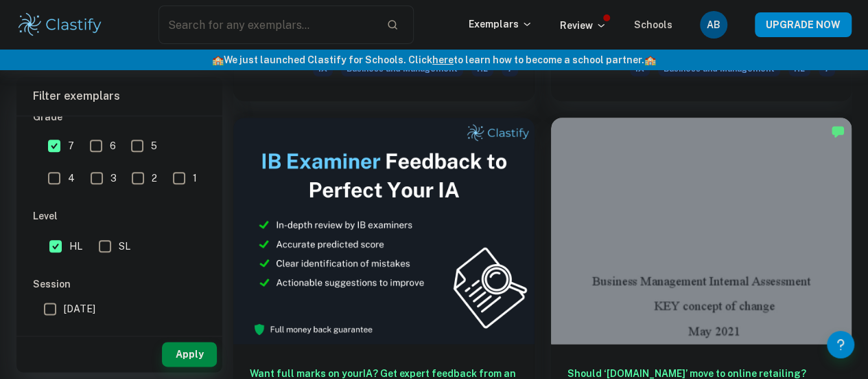 This screenshot has height=379, width=868. I want to click on span: 6, so click(113, 146).